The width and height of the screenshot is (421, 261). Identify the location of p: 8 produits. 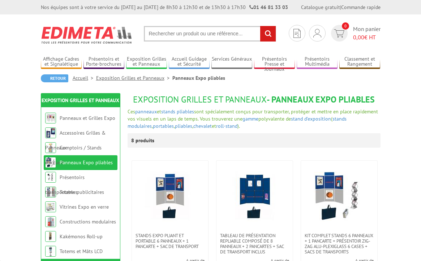
(145, 141).